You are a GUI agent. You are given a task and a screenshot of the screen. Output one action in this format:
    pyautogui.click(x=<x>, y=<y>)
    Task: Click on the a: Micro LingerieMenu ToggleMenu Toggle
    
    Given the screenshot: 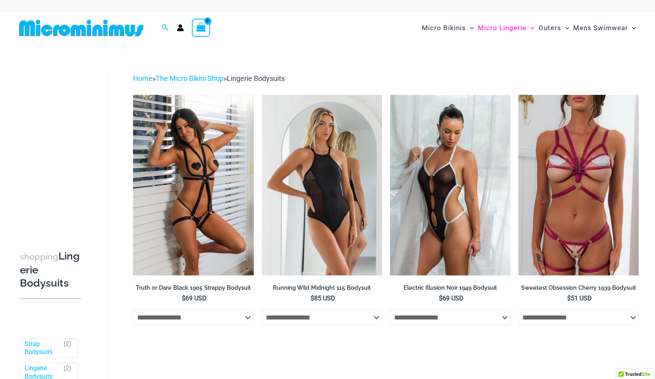 What is the action you would take?
    pyautogui.click(x=506, y=28)
    